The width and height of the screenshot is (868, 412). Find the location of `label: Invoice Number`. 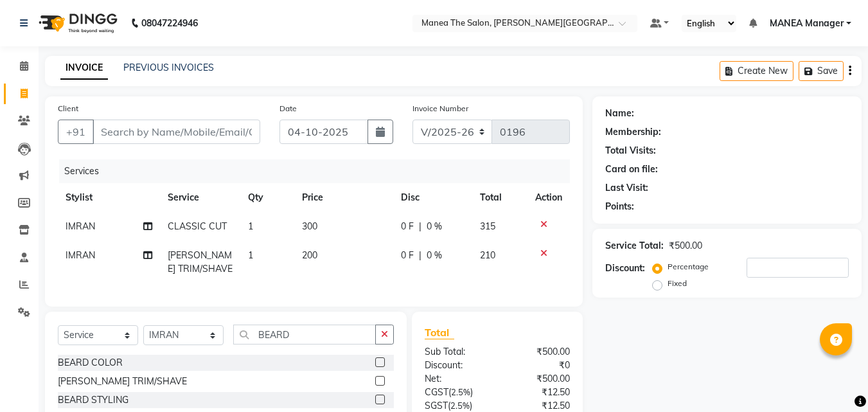

label: Invoice Number is located at coordinates (440, 109).